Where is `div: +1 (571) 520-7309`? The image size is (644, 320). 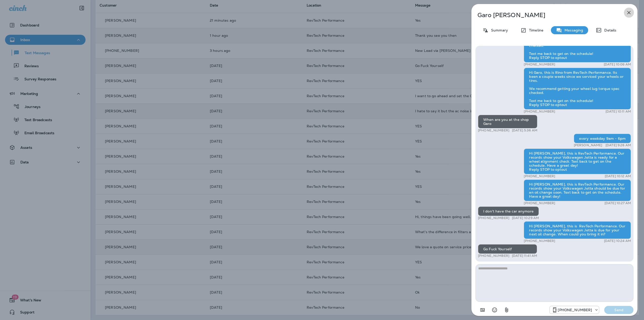
div: +1 (571) 520-7309 is located at coordinates (574, 310).